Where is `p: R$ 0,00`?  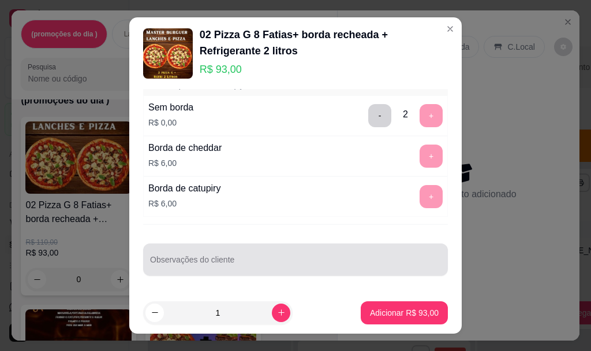 p: R$ 0,00 is located at coordinates (171, 122).